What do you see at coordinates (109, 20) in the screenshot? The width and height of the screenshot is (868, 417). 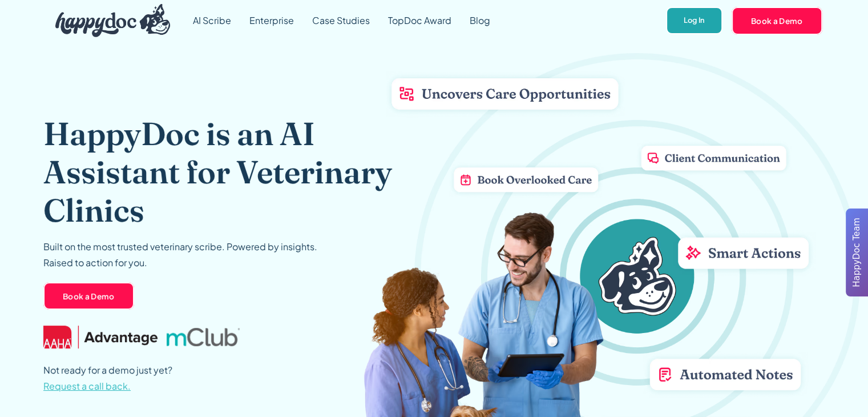 I see `a: home` at bounding box center [109, 20].